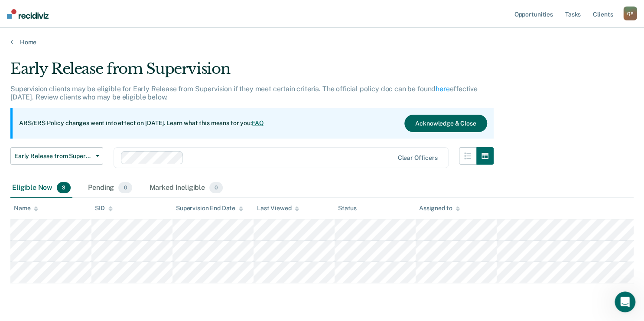 The height and width of the screenshot is (321, 644). I want to click on button: QS, so click(631, 13).